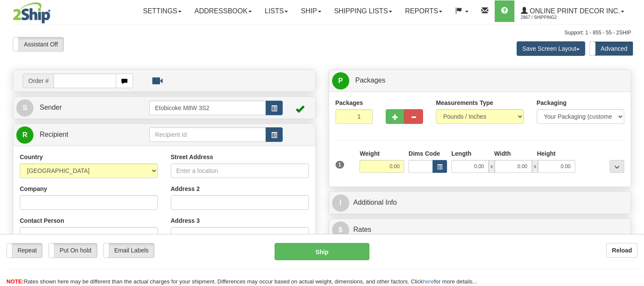 The image size is (644, 286). Describe the element at coordinates (424, 11) in the screenshot. I see `a: Reports` at that location.